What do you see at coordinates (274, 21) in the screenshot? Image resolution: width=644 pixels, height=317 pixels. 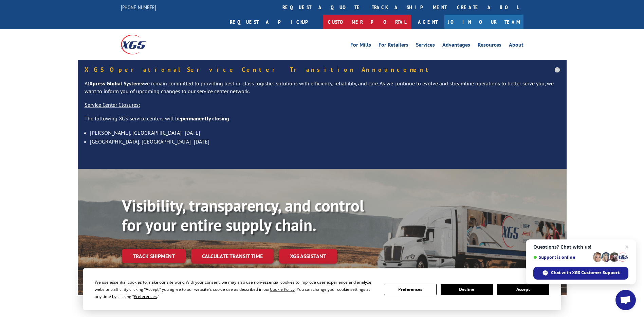 I see `a: Request a pickup` at bounding box center [274, 21].